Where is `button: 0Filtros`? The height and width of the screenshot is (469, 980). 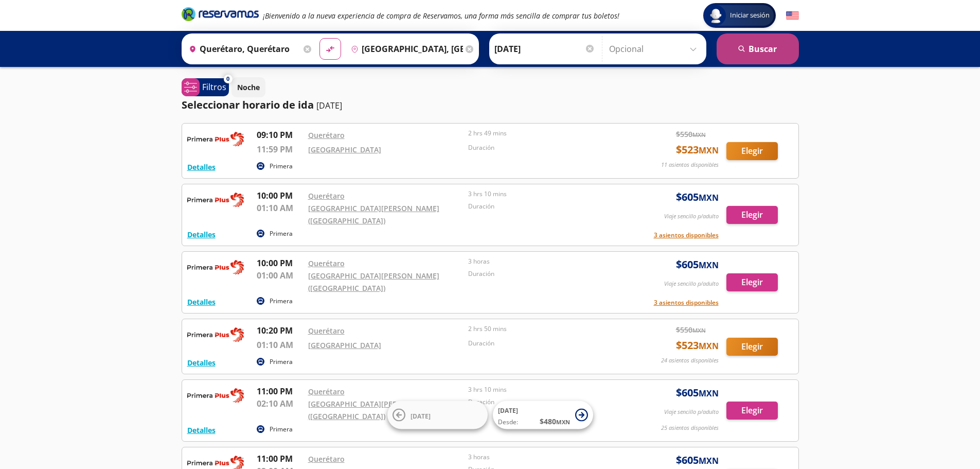 button: 0Filtros is located at coordinates (205, 87).